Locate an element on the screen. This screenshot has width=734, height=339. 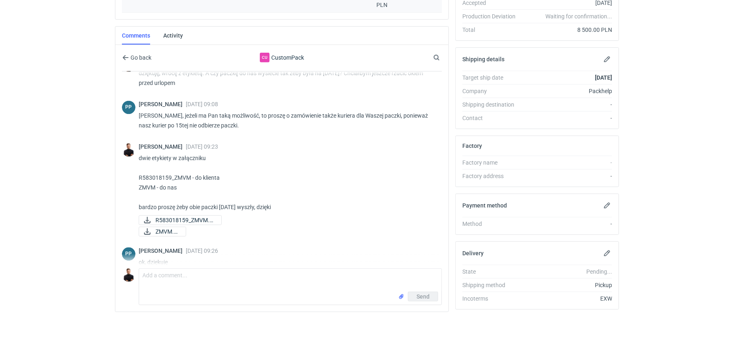
a: Comments is located at coordinates (136, 36).